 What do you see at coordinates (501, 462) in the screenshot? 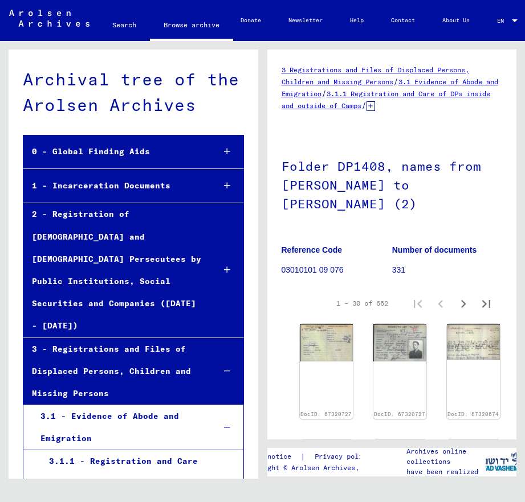
I see `img: yv_logo.png` at bounding box center [501, 462].